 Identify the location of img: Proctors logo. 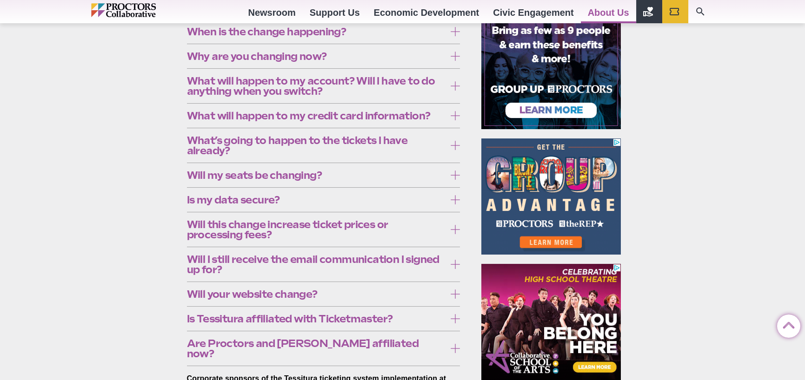
(143, 10).